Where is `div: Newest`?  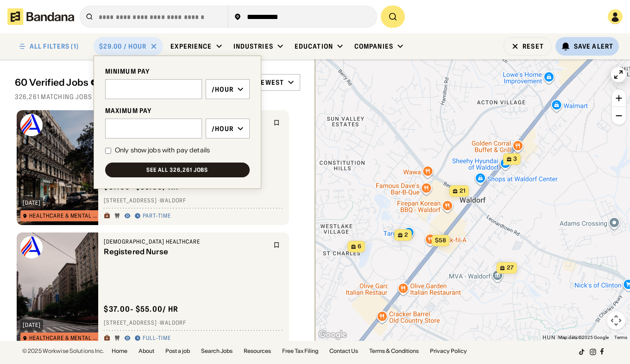 div: Newest is located at coordinates (270, 82).